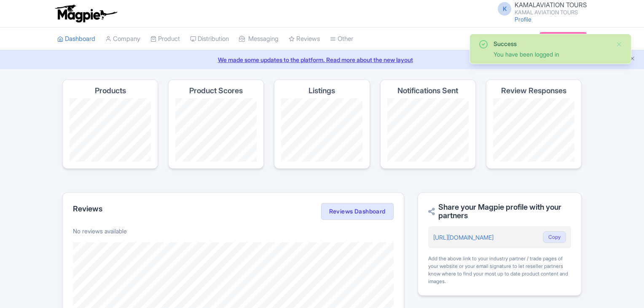  Describe the element at coordinates (123, 39) in the screenshot. I see `a: Company` at that location.